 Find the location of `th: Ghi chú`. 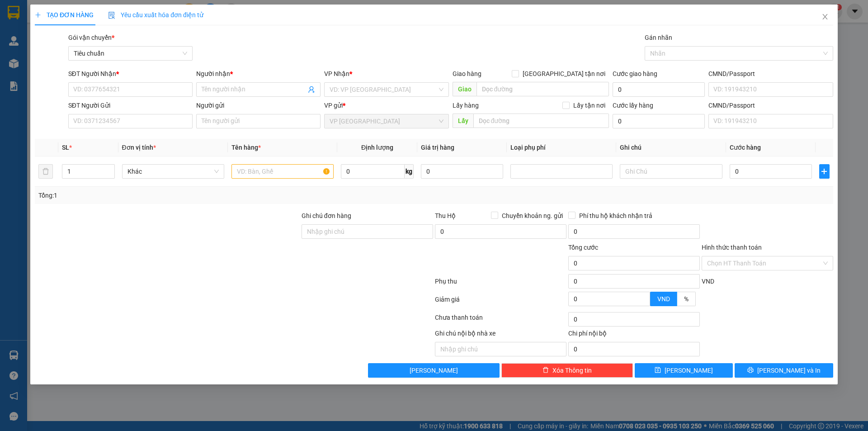

th: Ghi chú is located at coordinates (671, 147).